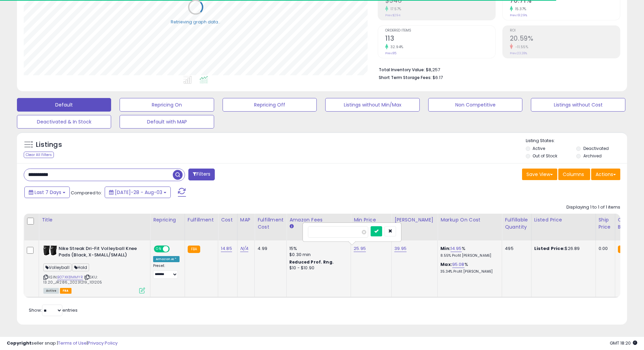  I want to click on div: Min Price, so click(371, 220).